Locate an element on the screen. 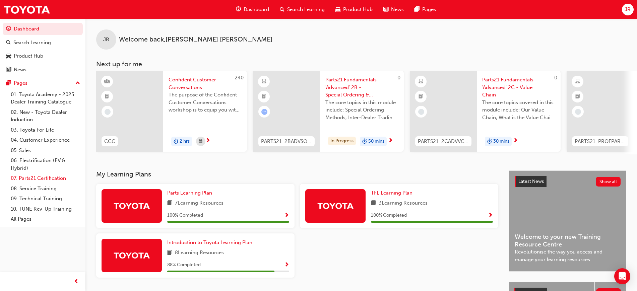 The image size is (637, 291). span: TFL Learning Plan is located at coordinates (392, 193).